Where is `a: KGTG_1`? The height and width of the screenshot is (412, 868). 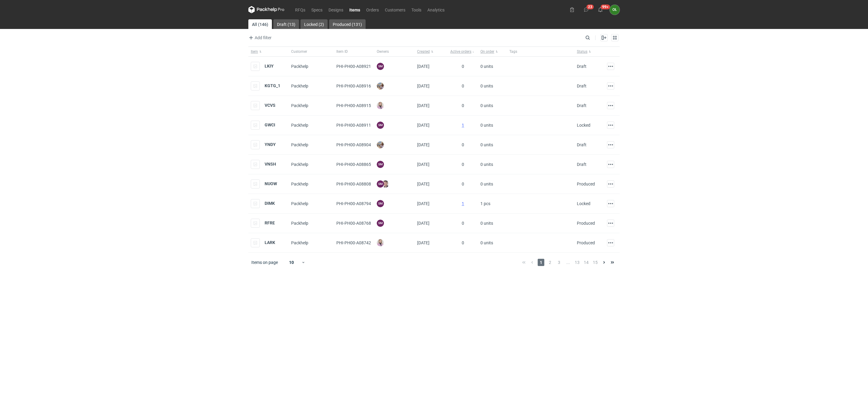 a: KGTG_1 is located at coordinates (272, 86).